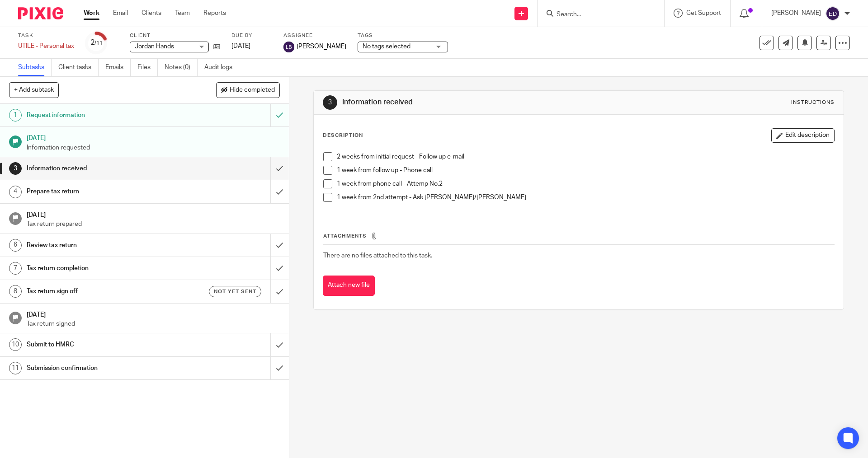 Image resolution: width=868 pixels, height=458 pixels. What do you see at coordinates (78, 68) in the screenshot?
I see `a: Client tasks` at bounding box center [78, 68].